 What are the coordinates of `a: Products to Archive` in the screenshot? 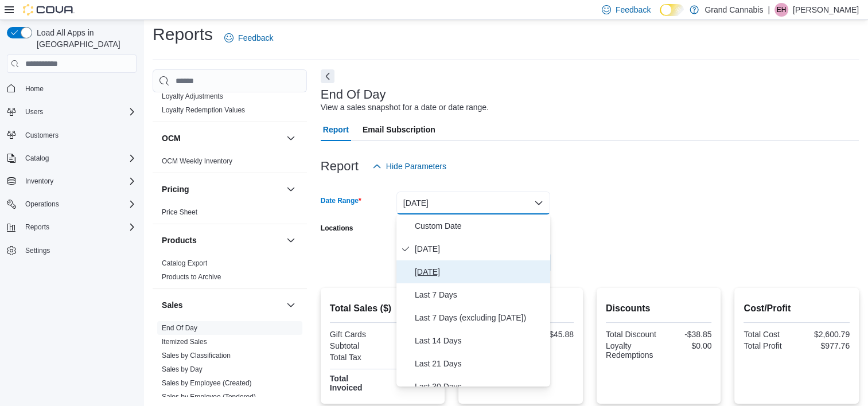 It's located at (191, 277).